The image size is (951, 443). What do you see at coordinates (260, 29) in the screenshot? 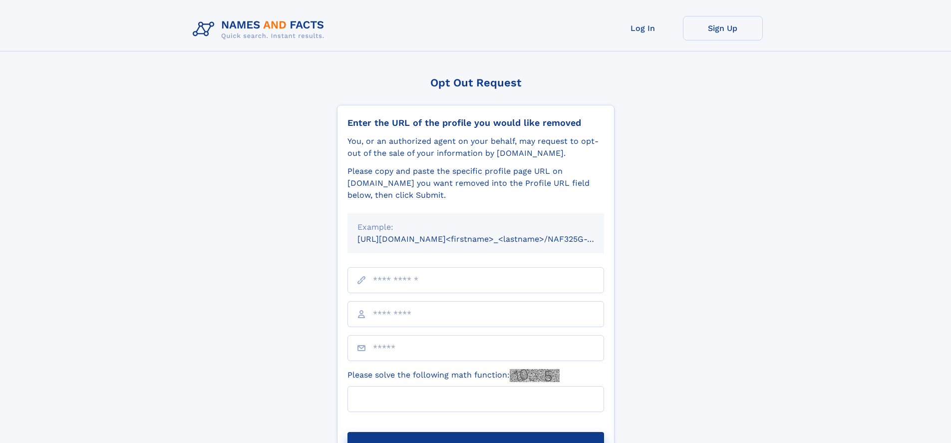
I see `img: Logo Names and Facts` at bounding box center [260, 29].